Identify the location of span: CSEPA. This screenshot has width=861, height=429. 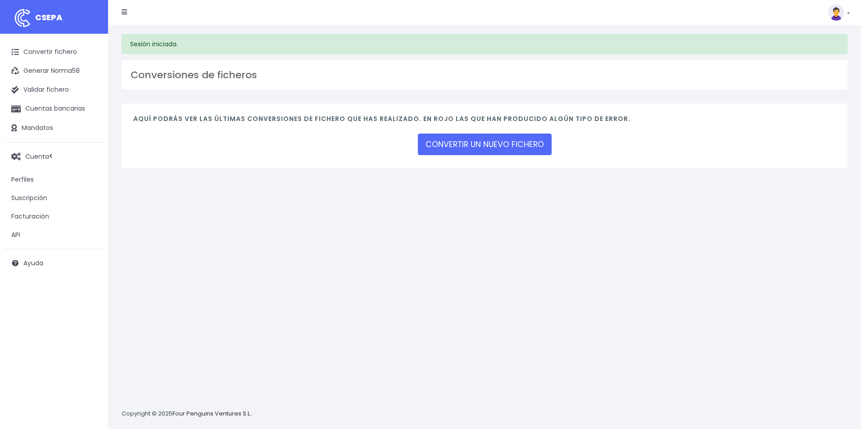
(49, 17).